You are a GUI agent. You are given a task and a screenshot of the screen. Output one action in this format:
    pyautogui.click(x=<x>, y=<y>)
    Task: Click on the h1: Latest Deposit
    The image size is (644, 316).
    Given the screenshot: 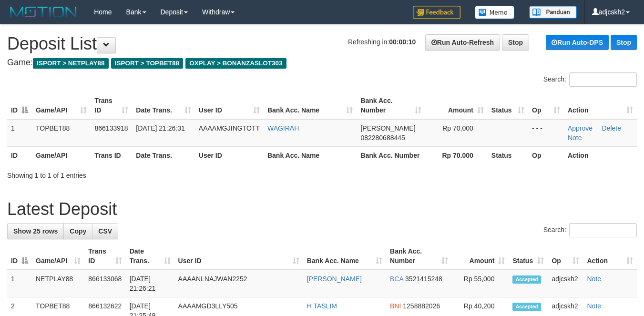 What is the action you would take?
    pyautogui.click(x=322, y=209)
    